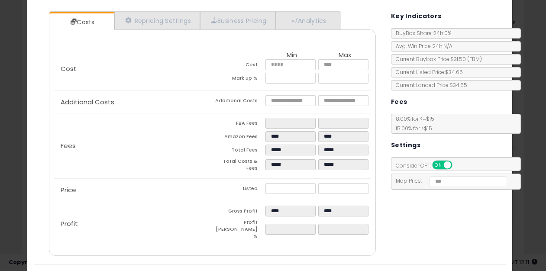  I want to click on span: BuyBox Share 24h: 0%, so click(421, 33).